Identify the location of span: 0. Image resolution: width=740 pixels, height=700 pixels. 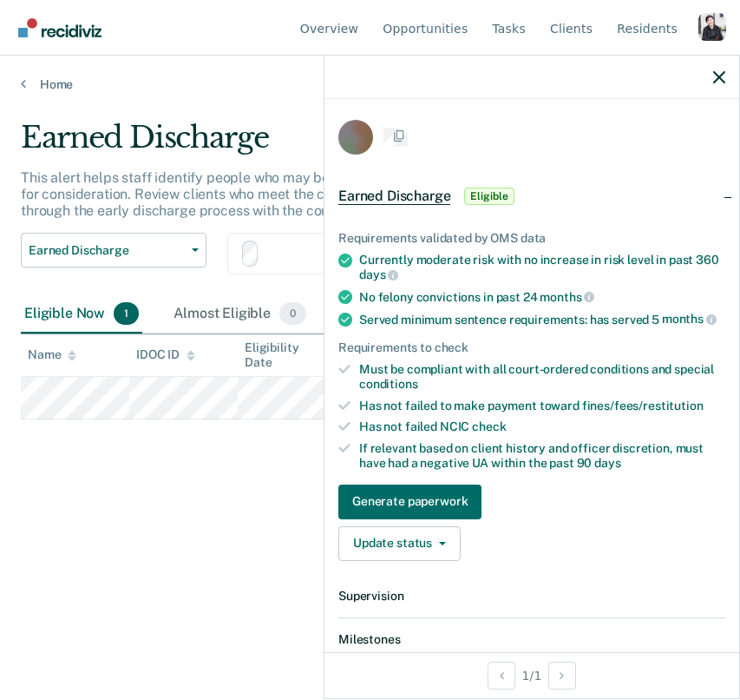
(292, 313).